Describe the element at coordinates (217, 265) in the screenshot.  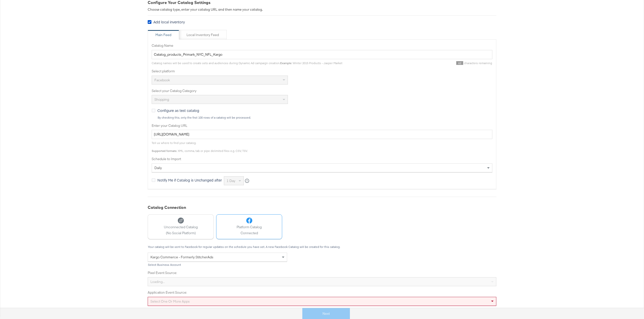
I see `div: Select Business Account` at that location.